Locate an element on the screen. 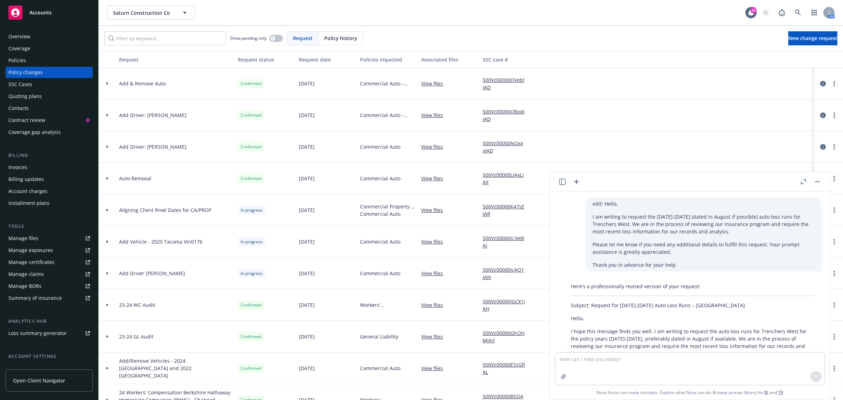  a: Coverage is located at coordinates (49, 48).